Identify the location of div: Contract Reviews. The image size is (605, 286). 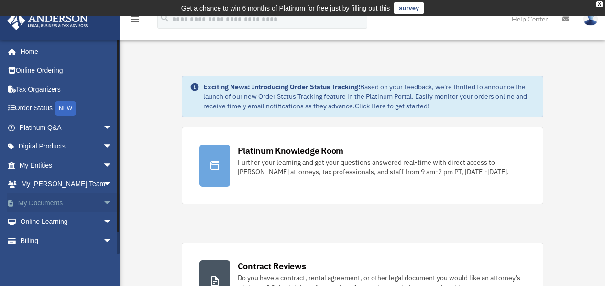
(272, 266).